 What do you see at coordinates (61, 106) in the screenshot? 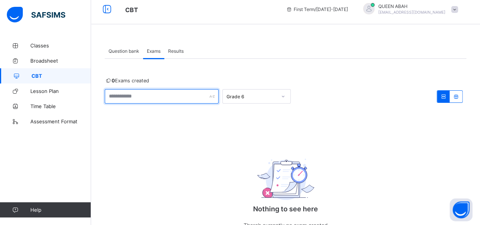
I see `span: Time Table` at bounding box center [61, 106].